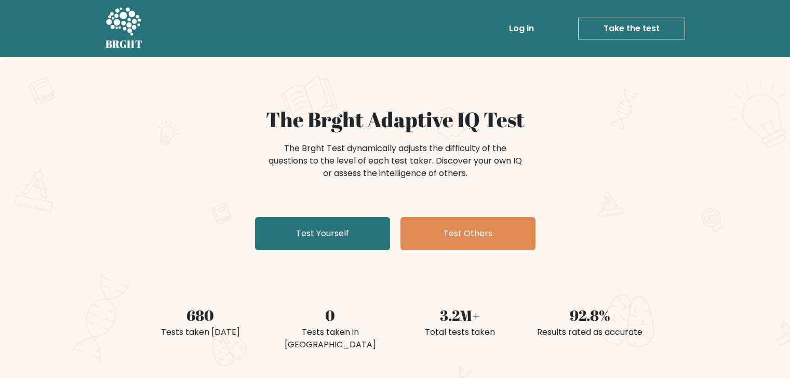  What do you see at coordinates (590, 332) in the screenshot?
I see `div: Results rated as accurate` at bounding box center [590, 332].